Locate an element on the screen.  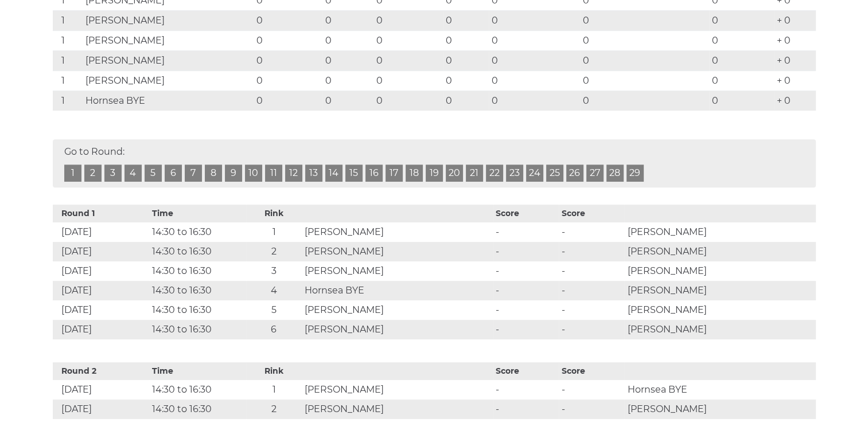
a: 10 is located at coordinates (253, 173).